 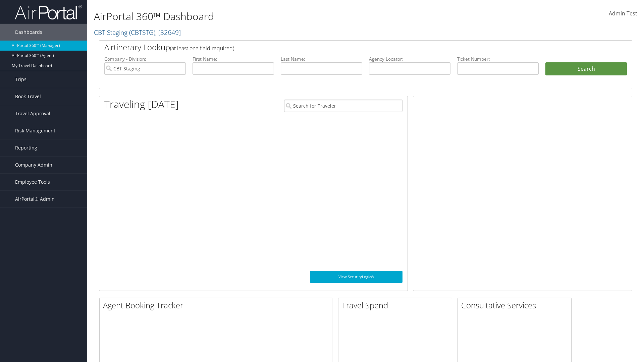 What do you see at coordinates (516, 305) in the screenshot?
I see `h2: Consultative Services` at bounding box center [516, 305].